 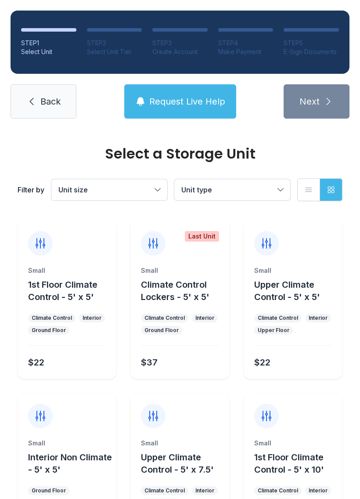 I want to click on div: STEP 5, so click(x=311, y=43).